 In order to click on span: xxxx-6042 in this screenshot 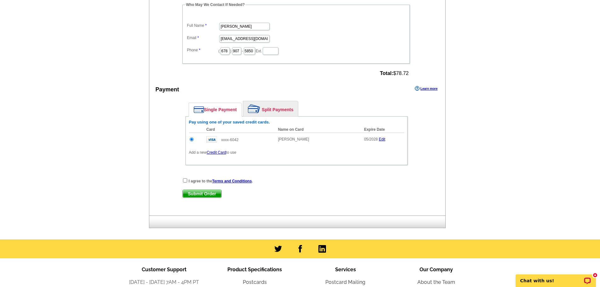, I will do `click(229, 140)`.